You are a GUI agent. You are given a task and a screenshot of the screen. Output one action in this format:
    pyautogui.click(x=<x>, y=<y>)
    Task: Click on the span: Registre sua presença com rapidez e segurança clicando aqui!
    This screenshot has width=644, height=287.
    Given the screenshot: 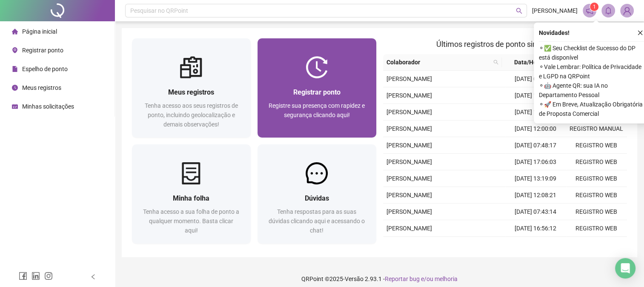 What is the action you would take?
    pyautogui.click(x=317, y=110)
    